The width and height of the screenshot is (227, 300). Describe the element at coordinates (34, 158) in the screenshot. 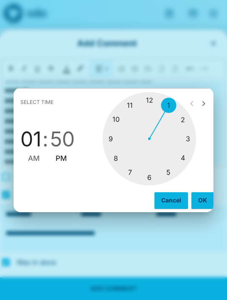

I see `button: AM` at that location.